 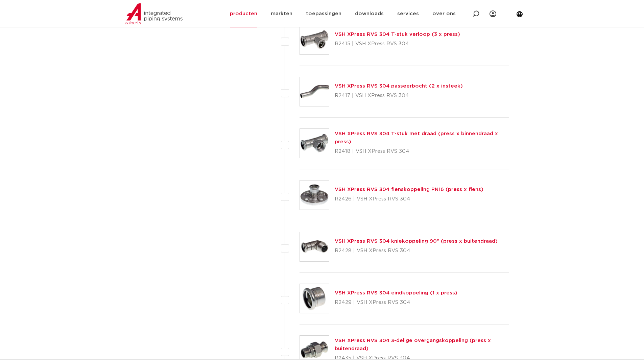 What do you see at coordinates (416, 138) in the screenshot?
I see `a: VSH XPress RVS 304 T-stuk met draad (press x binnendraad x press)` at bounding box center [416, 138].